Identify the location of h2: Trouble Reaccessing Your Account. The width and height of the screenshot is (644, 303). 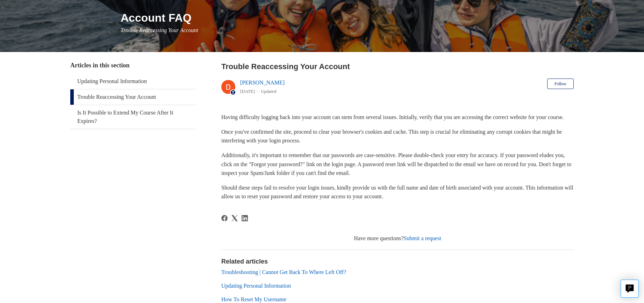
(397, 66).